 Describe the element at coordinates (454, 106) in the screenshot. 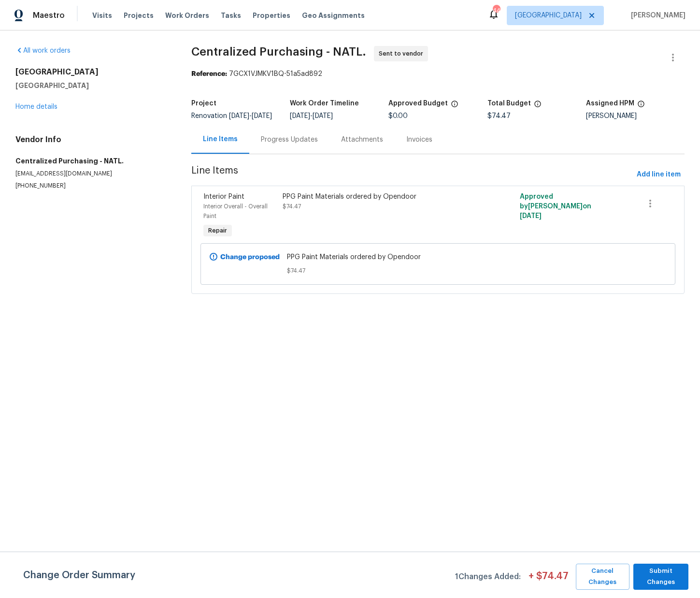

I see `span: The total cost of line items that have been approved by both Opendoor and the Trade Partner. This...` at that location.